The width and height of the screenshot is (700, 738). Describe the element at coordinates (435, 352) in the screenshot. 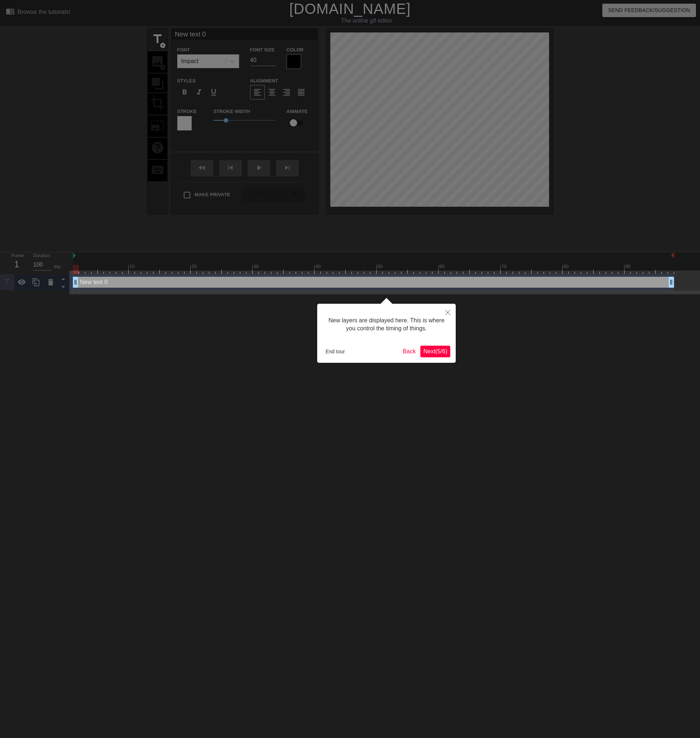

I see `button: Next` at that location.